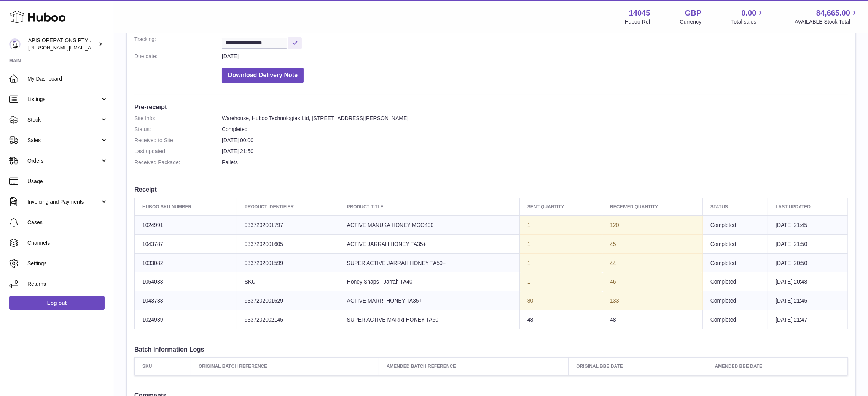  Describe the element at coordinates (57, 303) in the screenshot. I see `a: Log out` at that location.